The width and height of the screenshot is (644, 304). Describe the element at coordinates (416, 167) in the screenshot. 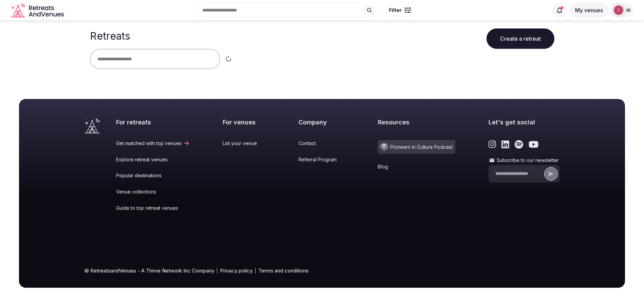

I see `a: Blog` at that location.